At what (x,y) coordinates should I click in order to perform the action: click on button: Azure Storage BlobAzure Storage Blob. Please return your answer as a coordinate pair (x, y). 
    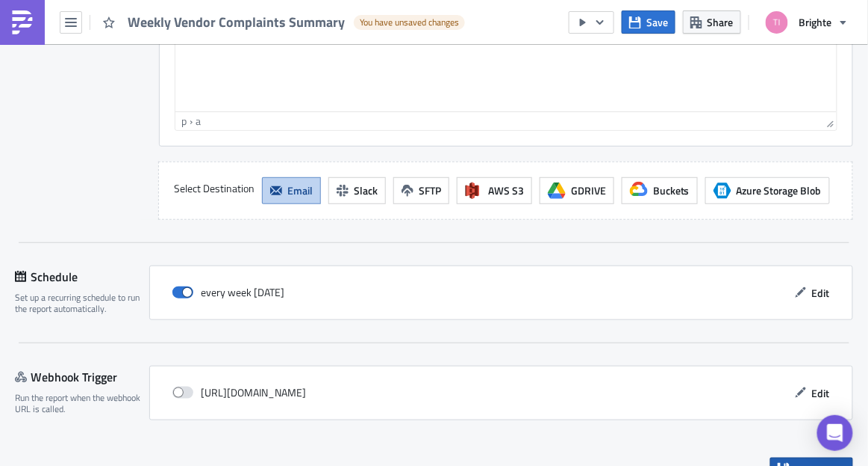
    Looking at the image, I should click on (768, 191).